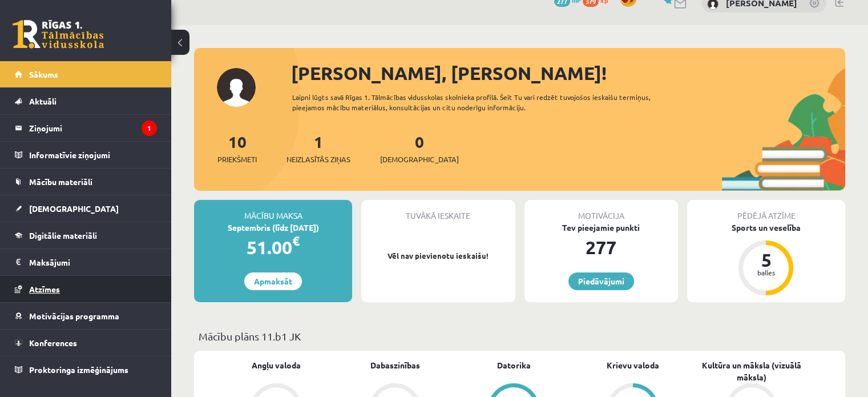 This screenshot has width=868, height=397. I want to click on div: Tev pieejamie punkti, so click(601, 228).